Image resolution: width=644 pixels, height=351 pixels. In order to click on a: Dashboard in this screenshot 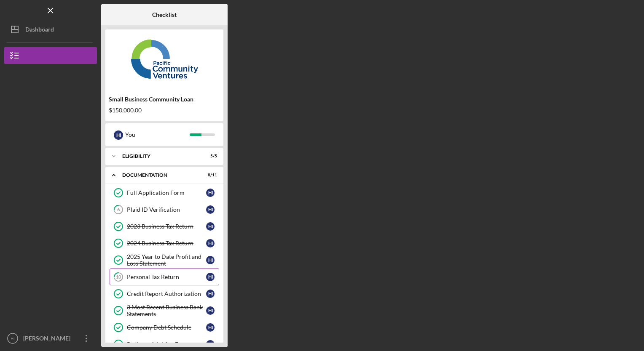, I will do `click(50, 30)`.